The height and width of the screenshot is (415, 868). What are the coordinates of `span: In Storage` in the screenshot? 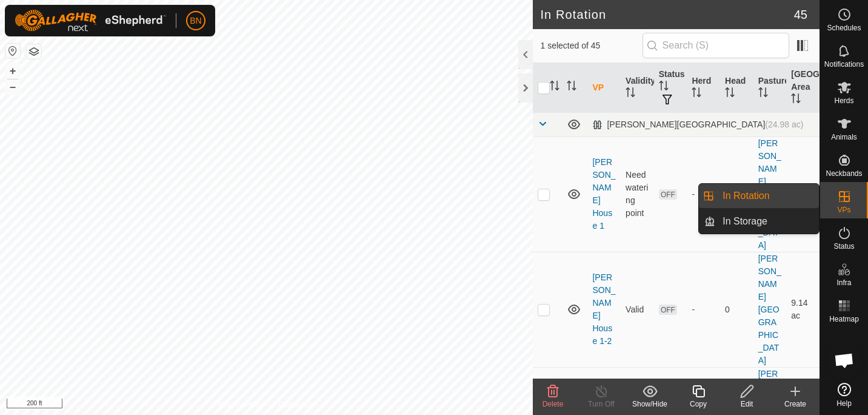 It's located at (745, 221).